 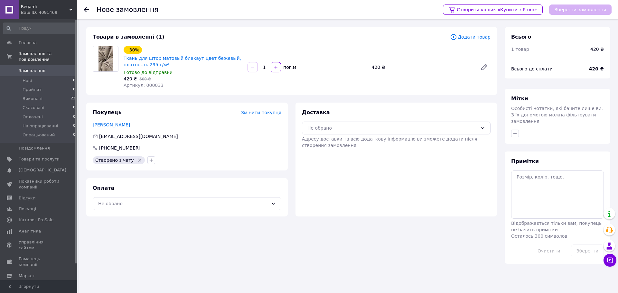 What do you see at coordinates (48, 57) in the screenshot?
I see `span: Замовлення та повідомлення` at bounding box center [48, 57].